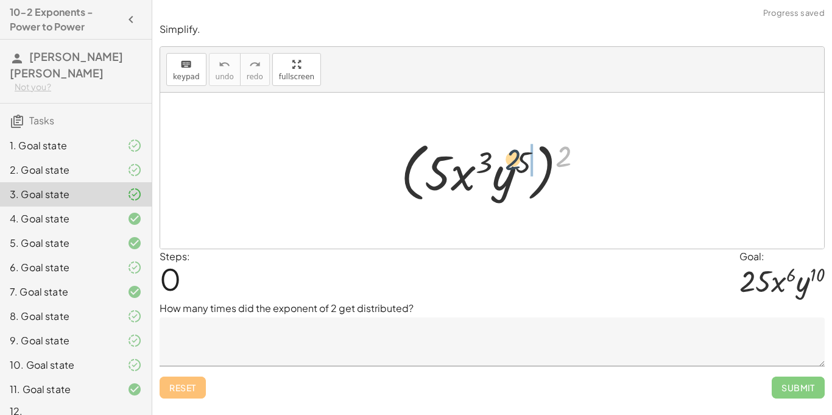  What do you see at coordinates (175, 256) in the screenshot?
I see `label: Steps:` at bounding box center [175, 256].